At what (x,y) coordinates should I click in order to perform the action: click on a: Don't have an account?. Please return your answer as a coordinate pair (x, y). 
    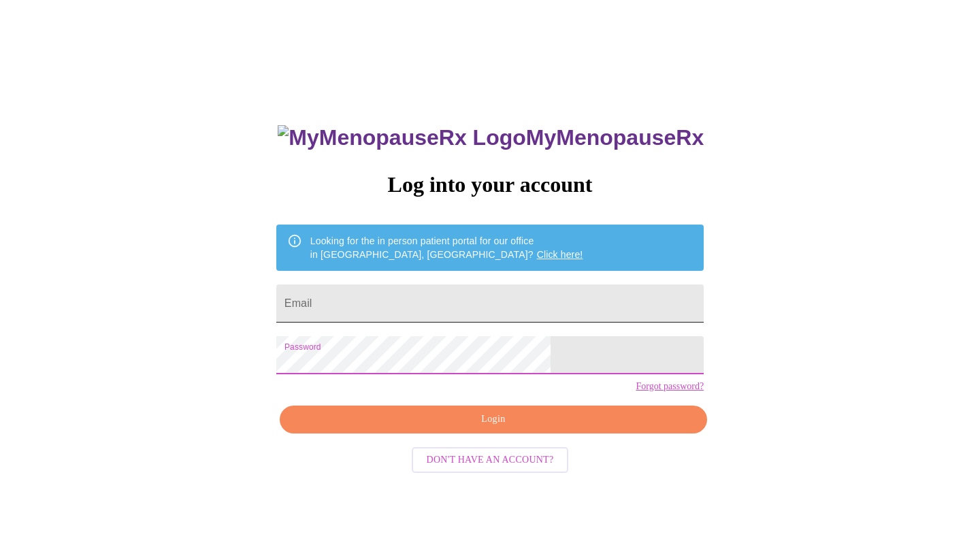
    Looking at the image, I should click on (490, 458).